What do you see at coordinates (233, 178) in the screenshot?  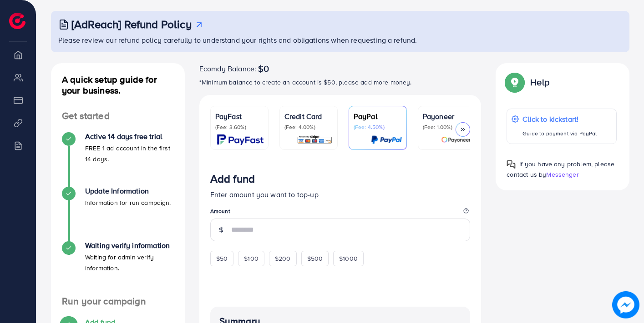 I see `h3: Add fund` at bounding box center [233, 178].